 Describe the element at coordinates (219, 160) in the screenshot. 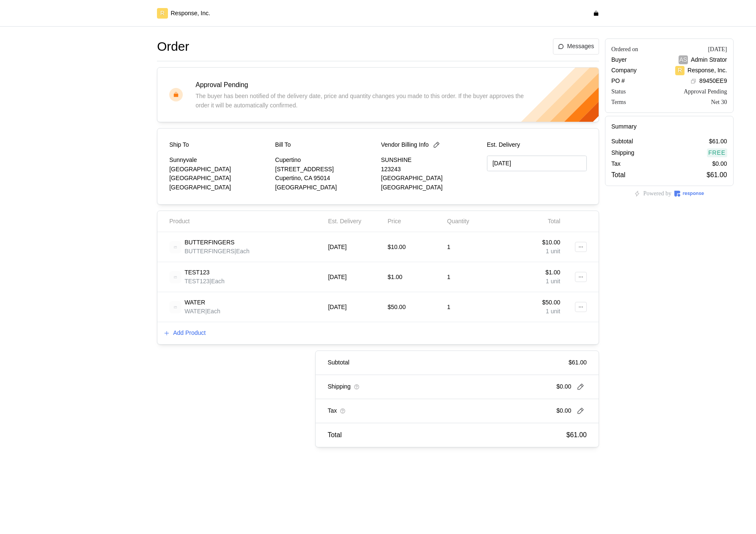

I see `p: Sunnyvale` at that location.